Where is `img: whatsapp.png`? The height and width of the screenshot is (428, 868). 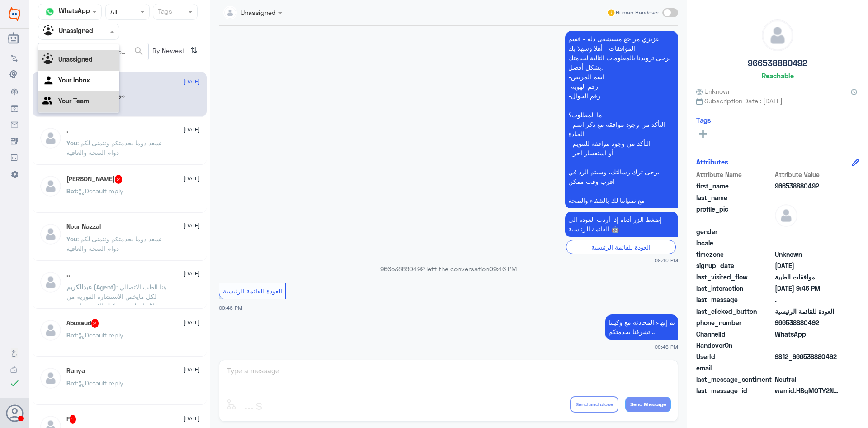 img: whatsapp.png is located at coordinates (49, 12).